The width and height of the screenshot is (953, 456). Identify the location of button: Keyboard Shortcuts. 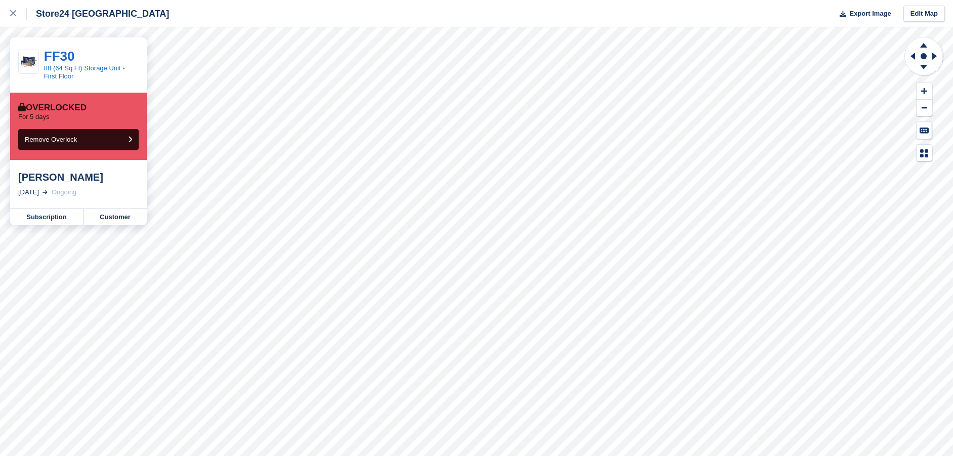
(924, 130).